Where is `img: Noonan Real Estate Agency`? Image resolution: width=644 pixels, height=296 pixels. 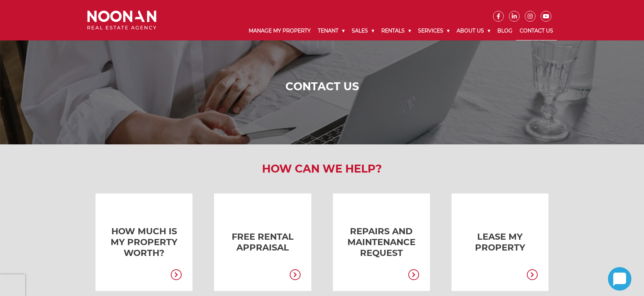 img: Noonan Real Estate Agency is located at coordinates (122, 20).